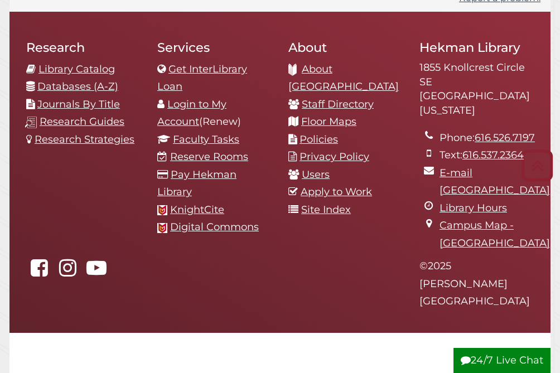 The image size is (560, 373). Describe the element at coordinates (192, 113) in the screenshot. I see `a: Login to My Account` at that location.